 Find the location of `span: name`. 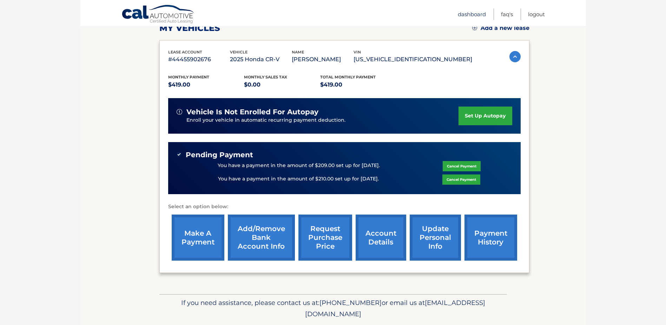

span: name is located at coordinates (298, 52).